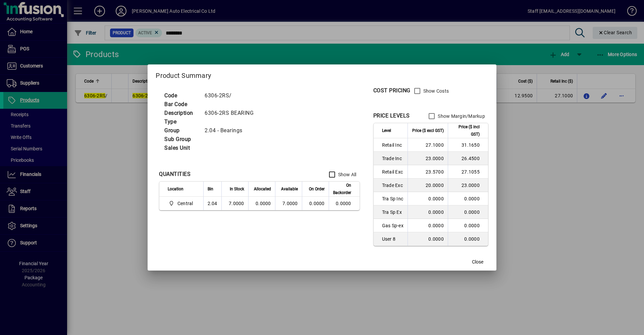 This screenshot has width=644, height=335. What do you see at coordinates (428, 185) in the screenshot?
I see `td: 20.0000` at bounding box center [428, 185].